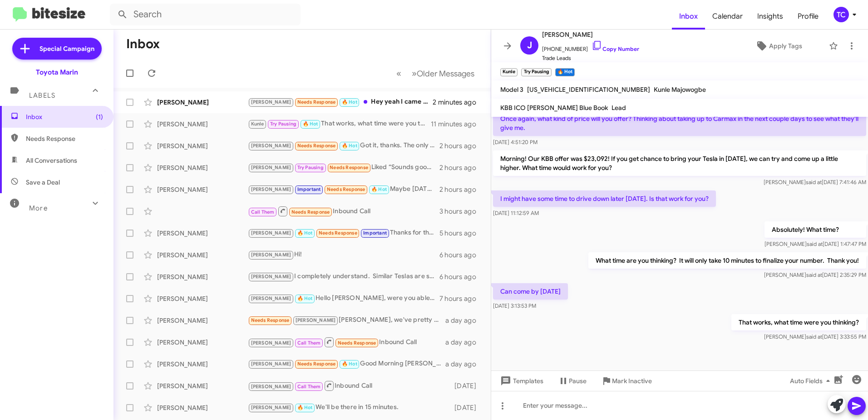 The width and height of the screenshot is (868, 420). I want to click on div: 2 minutes ago, so click(458, 103).